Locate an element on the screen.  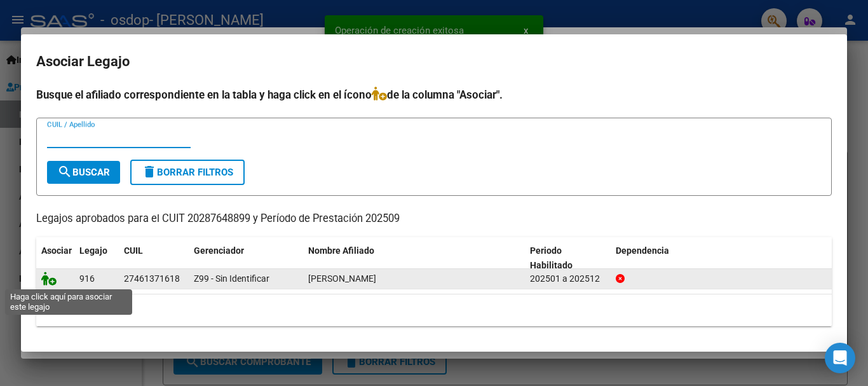
datatable-header-cell: CUIL is located at coordinates (153, 258).